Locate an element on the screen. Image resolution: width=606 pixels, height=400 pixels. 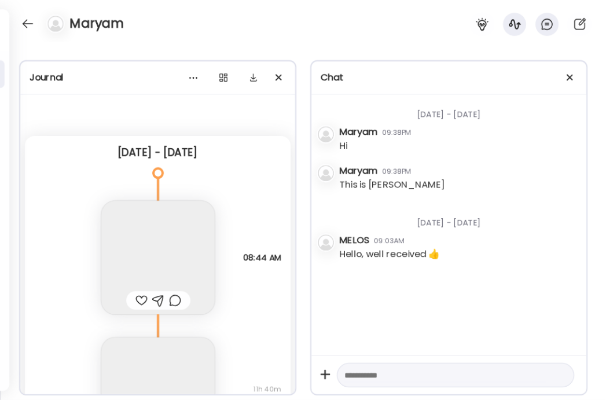
span: 08:44 AM is located at coordinates (262, 257).